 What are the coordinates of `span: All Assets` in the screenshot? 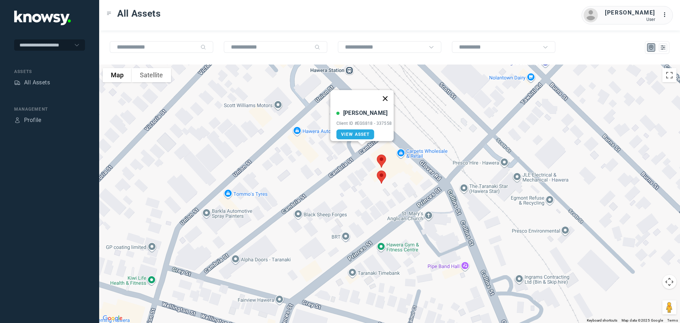 It's located at (139, 13).